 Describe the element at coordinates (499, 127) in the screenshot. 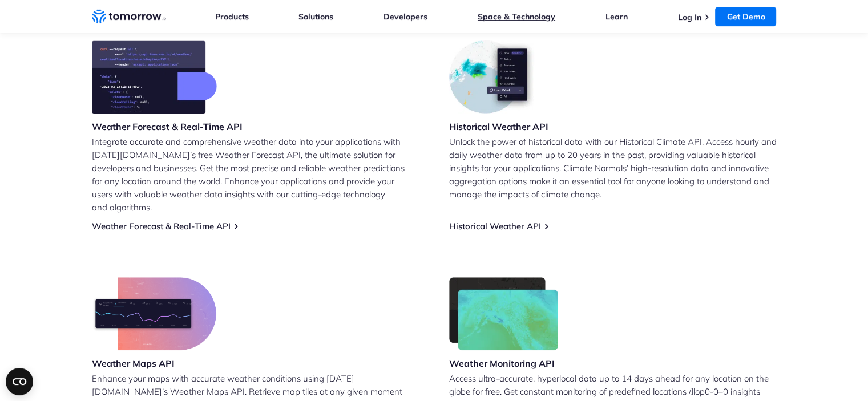

I see `h3: Historical Weather API` at that location.